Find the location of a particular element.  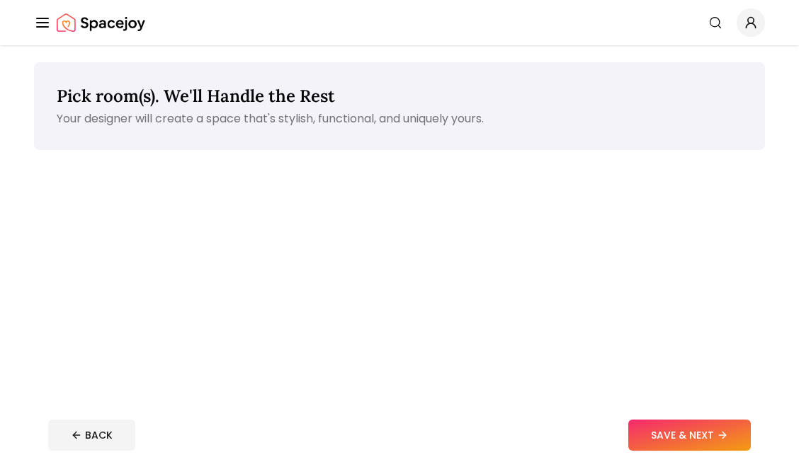

a: Spacejoy is located at coordinates (101, 23).